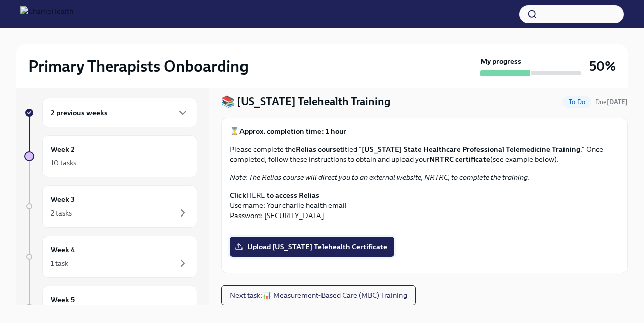 This screenshot has width=644, height=323. I want to click on strong: NRTRC certificate, so click(459, 159).